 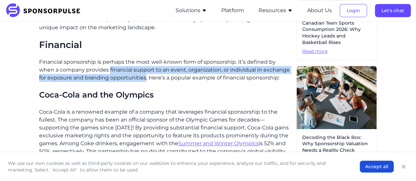 I want to click on button: About Us, so click(x=320, y=11).